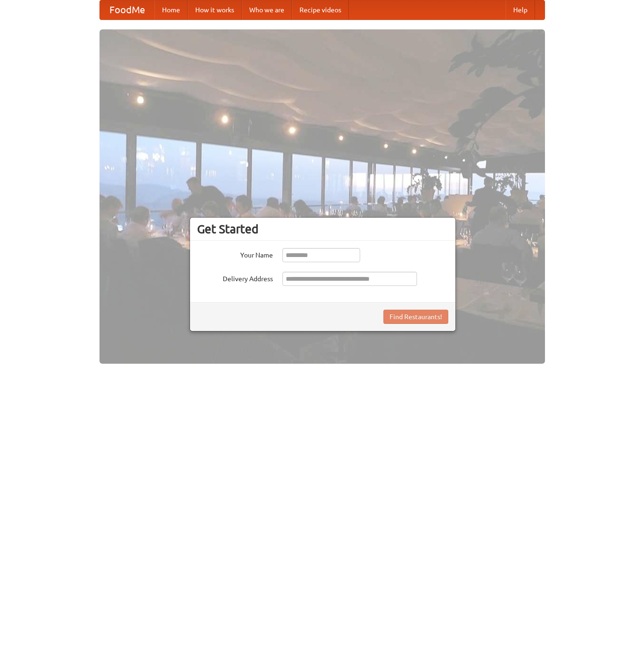 Image resolution: width=644 pixels, height=671 pixels. What do you see at coordinates (323, 229) in the screenshot?
I see `h3: Get Started` at bounding box center [323, 229].